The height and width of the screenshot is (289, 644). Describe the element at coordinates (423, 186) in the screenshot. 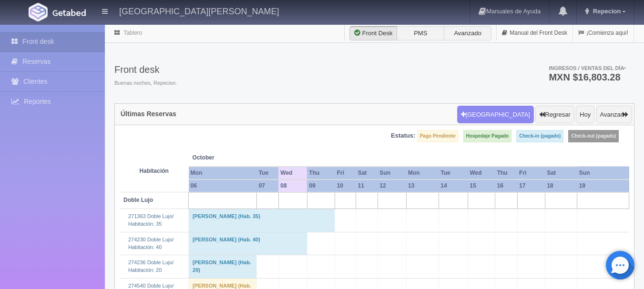

I see `th: 13` at that location.